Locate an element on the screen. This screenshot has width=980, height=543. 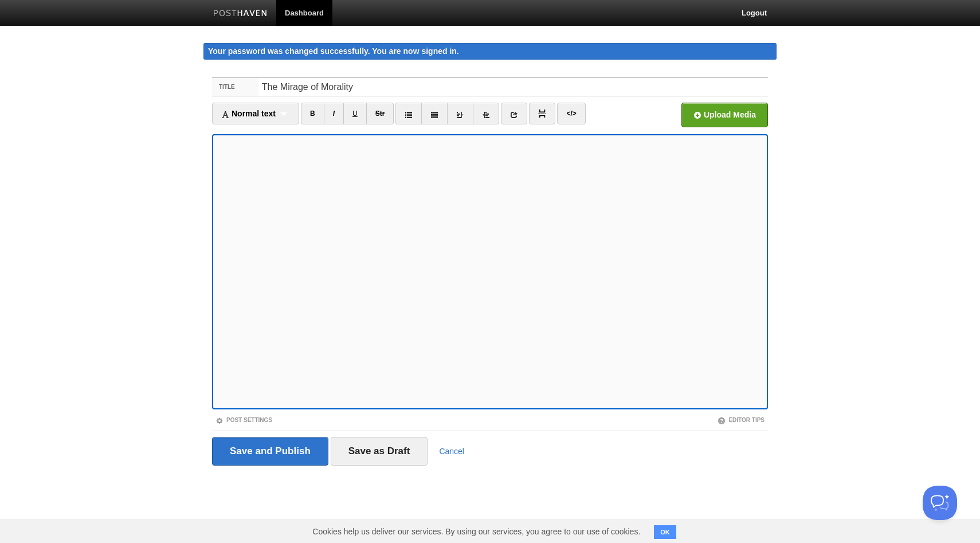
a: Post Settings is located at coordinates (244, 419).